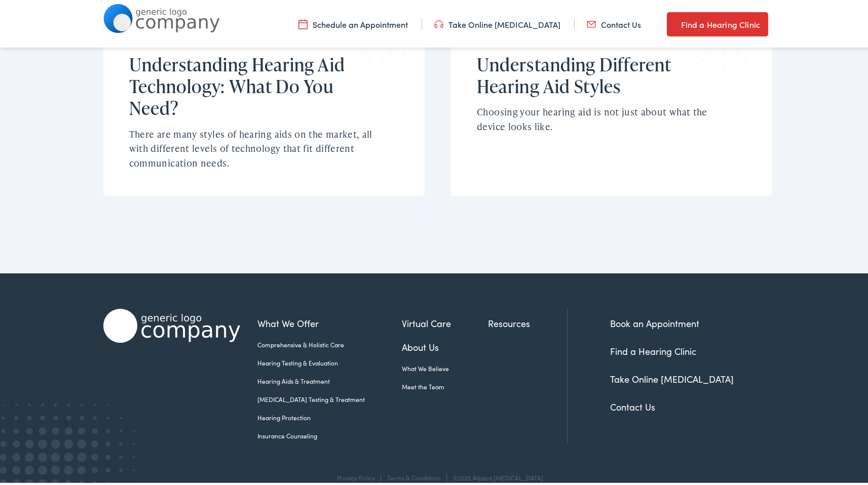 The width and height of the screenshot is (868, 485). I want to click on a: Hearing Testing & Evaluation, so click(329, 361).